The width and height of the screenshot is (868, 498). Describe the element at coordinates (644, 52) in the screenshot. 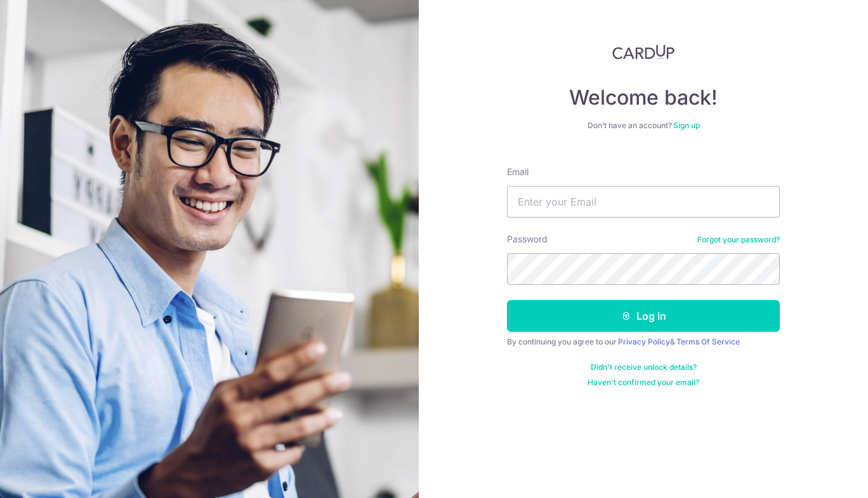

I see `img: CardUp Logo` at that location.